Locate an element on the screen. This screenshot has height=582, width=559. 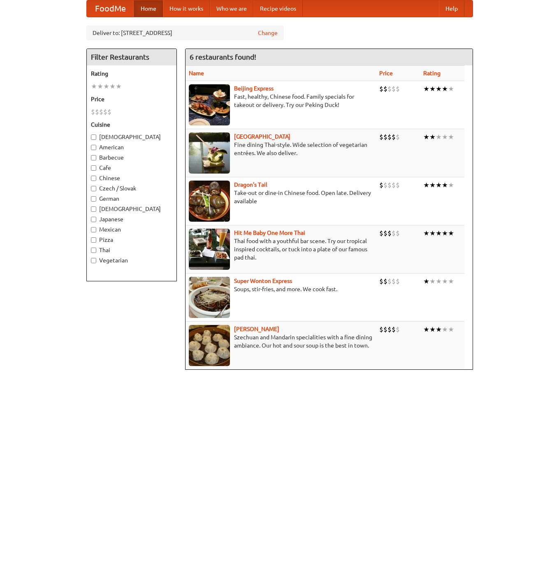
img: beijing.jpg is located at coordinates (209, 105).